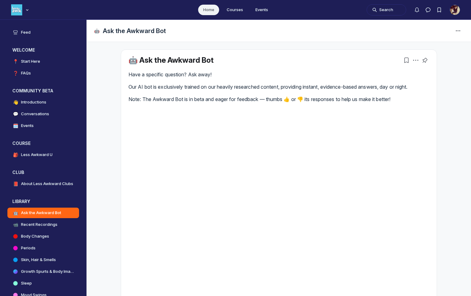 The width and height of the screenshot is (471, 296). What do you see at coordinates (415, 60) in the screenshot?
I see `div: Post actions` at bounding box center [415, 60].